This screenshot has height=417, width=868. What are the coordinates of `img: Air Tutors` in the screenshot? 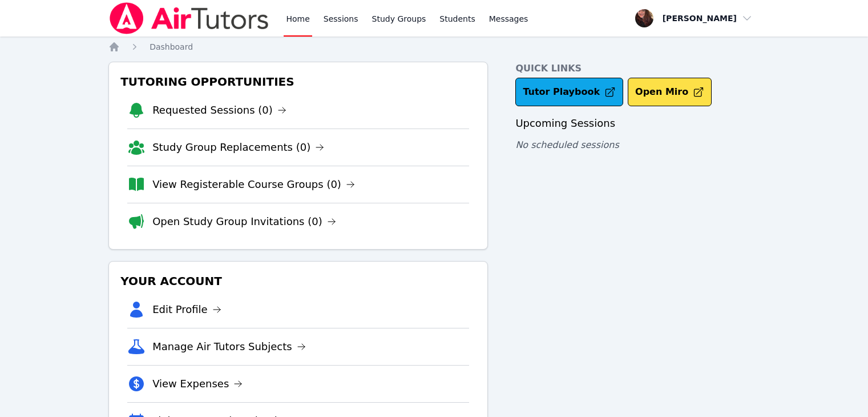 It's located at (189, 18).